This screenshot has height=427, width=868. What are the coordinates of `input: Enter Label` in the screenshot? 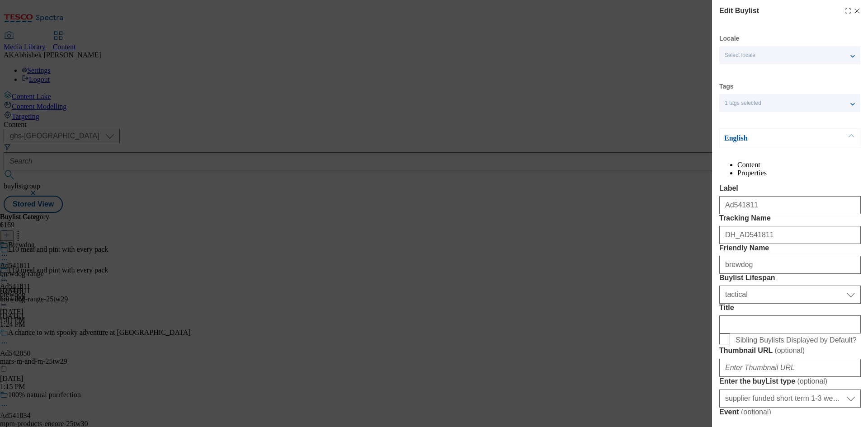 It's located at (790, 206).